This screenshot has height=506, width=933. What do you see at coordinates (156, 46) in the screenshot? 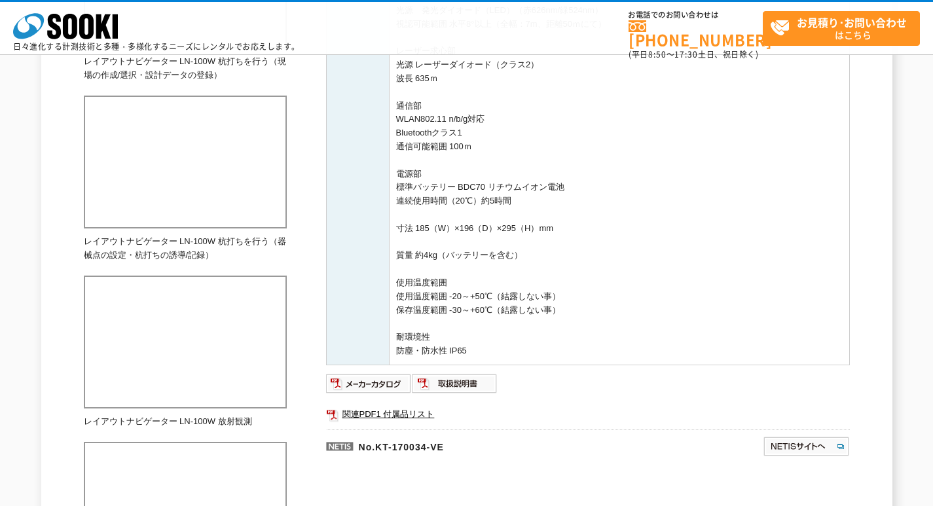
I see `p: 日々進化する計測技術と多種・多様化するニーズにレンタルでお応えします。` at bounding box center [156, 46].